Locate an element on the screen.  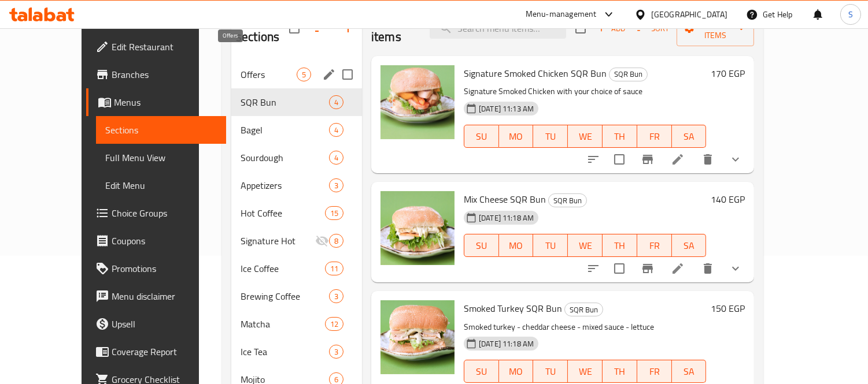
div: Signature Hot8 is located at coordinates (297, 241).